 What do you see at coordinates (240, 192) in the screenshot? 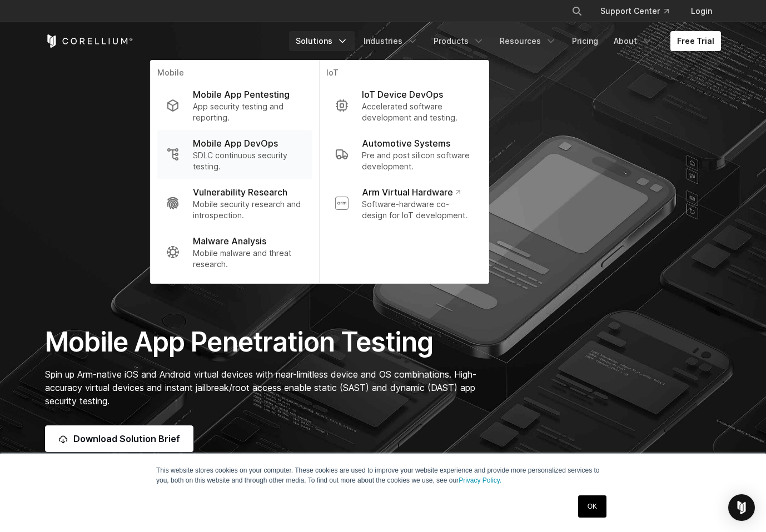
I see `p: Vulnerability Research` at bounding box center [240, 192].